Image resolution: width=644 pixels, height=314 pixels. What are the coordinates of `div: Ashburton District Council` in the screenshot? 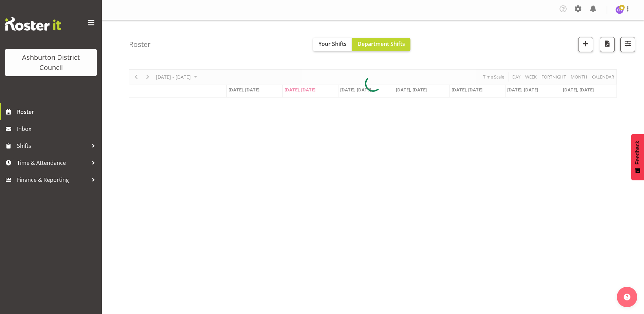 It's located at (51, 62).